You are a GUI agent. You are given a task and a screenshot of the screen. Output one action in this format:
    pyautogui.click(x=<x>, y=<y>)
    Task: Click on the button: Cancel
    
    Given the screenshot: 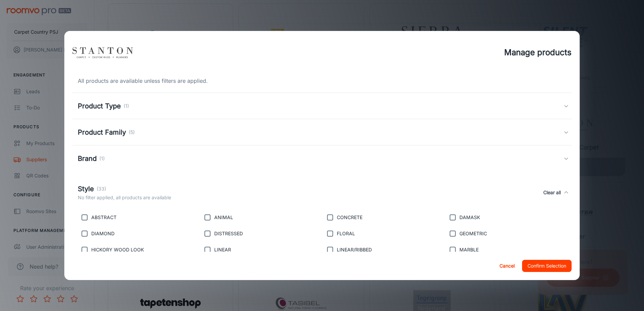 What is the action you would take?
    pyautogui.click(x=507, y=266)
    